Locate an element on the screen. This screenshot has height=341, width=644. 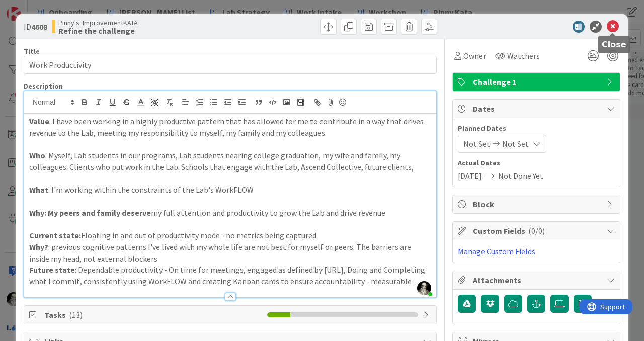
span: Pinny's: ImprovementKATA is located at coordinates (98, 23).